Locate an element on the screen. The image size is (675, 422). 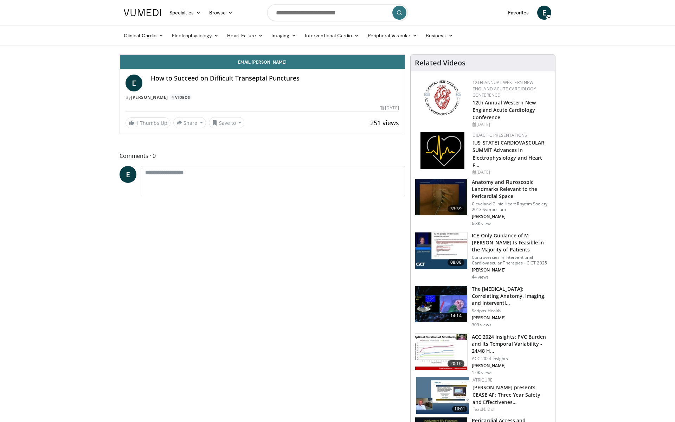
span: 33:39 is located at coordinates (456, 209).